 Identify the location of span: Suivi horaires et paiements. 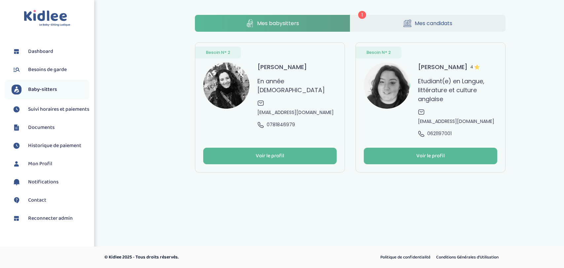
(58, 109).